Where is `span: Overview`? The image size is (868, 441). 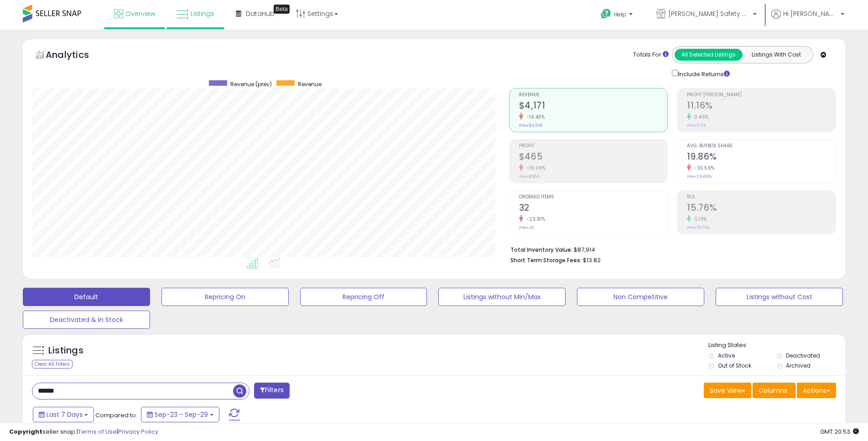 span: Overview is located at coordinates (140, 14).